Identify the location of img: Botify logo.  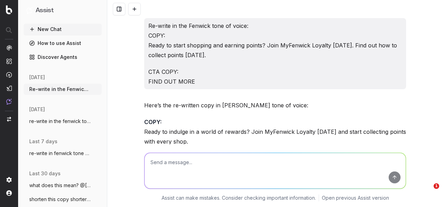
(9, 10).